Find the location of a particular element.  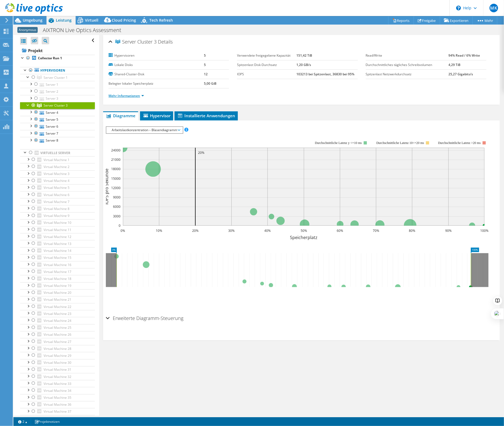

span: Virtual Machine 4 is located at coordinates (56, 180).